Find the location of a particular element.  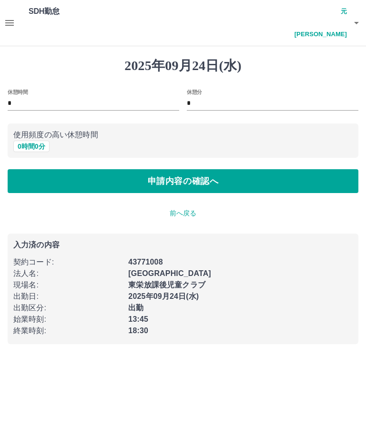

p: 使用頻度の高い休憩時間 is located at coordinates (183, 135).